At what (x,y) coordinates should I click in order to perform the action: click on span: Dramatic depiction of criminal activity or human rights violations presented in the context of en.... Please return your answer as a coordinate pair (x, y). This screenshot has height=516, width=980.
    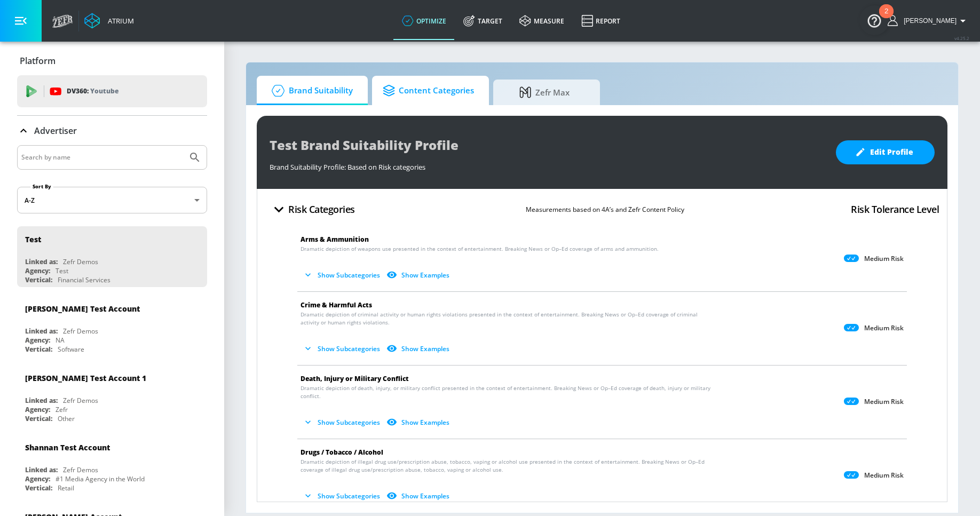
    Looking at the image, I should click on (505, 318).